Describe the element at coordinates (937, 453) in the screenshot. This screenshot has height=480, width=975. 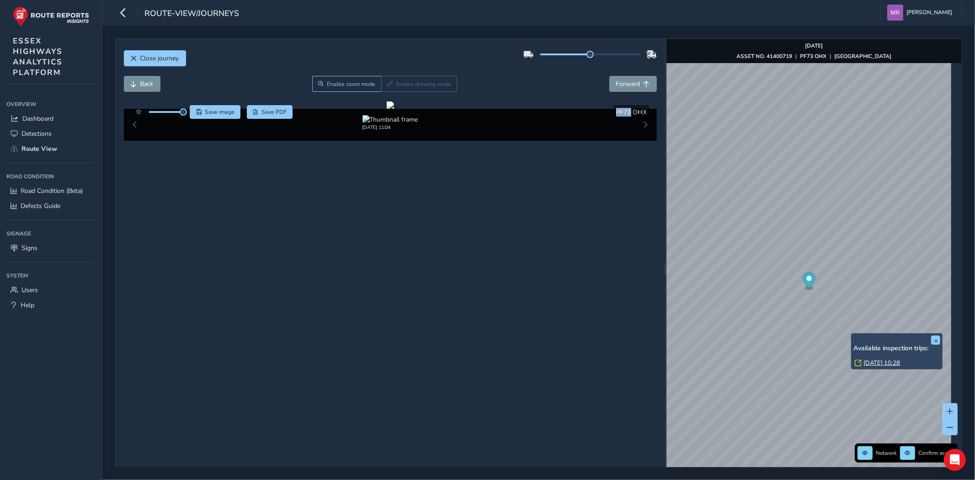
I see `span: Confirm assets` at that location.